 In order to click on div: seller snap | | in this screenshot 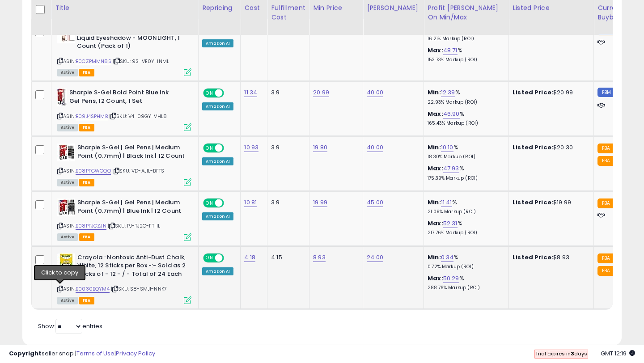, I will do `click(82, 353)`.